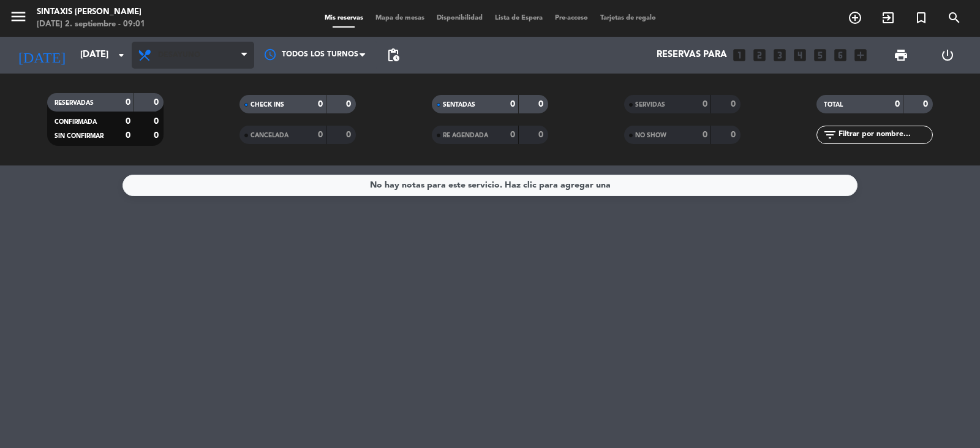 The image size is (980, 448). What do you see at coordinates (760, 55) in the screenshot?
I see `i: looks_two` at bounding box center [760, 55].